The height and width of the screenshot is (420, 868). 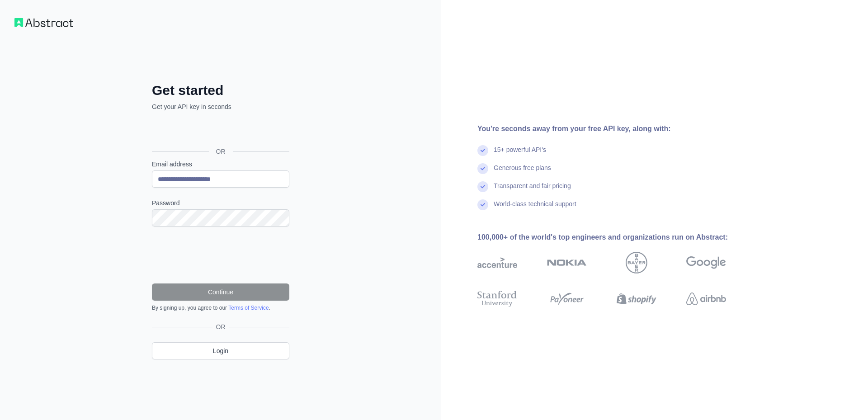 What do you see at coordinates (636, 299) in the screenshot?
I see `img: shopify` at bounding box center [636, 299].